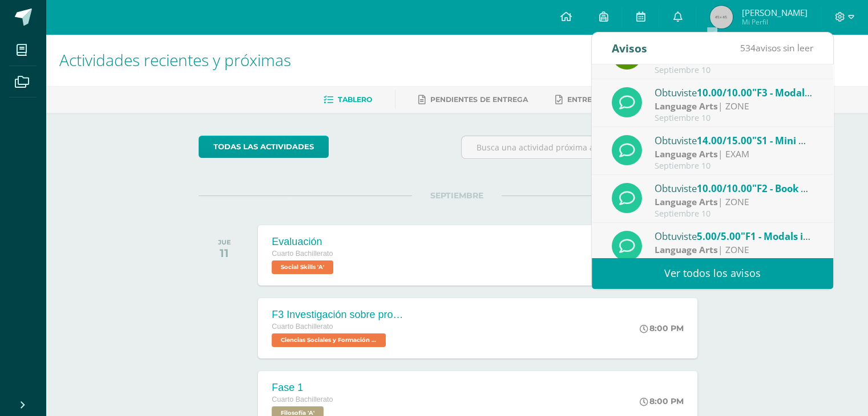 Image resolution: width=868 pixels, height=416 pixels. Describe the element at coordinates (225, 253) in the screenshot. I see `div: 11` at that location.